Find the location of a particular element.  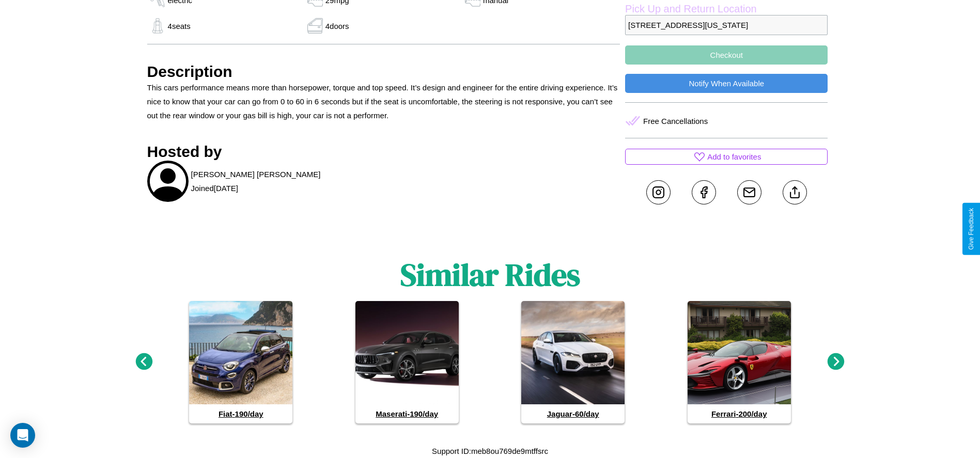

button: Notify When Available is located at coordinates (726, 83).